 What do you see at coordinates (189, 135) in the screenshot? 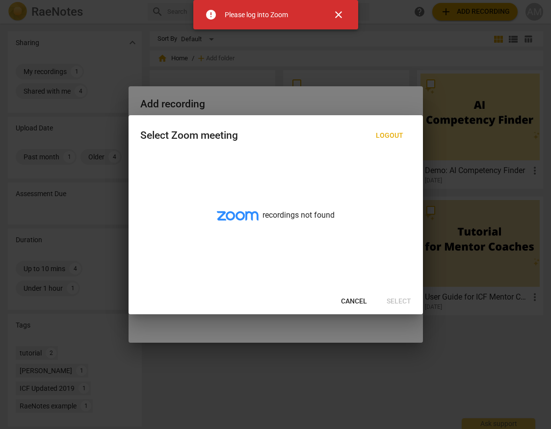
I see `div: Select Zoom meeting` at bounding box center [189, 135].